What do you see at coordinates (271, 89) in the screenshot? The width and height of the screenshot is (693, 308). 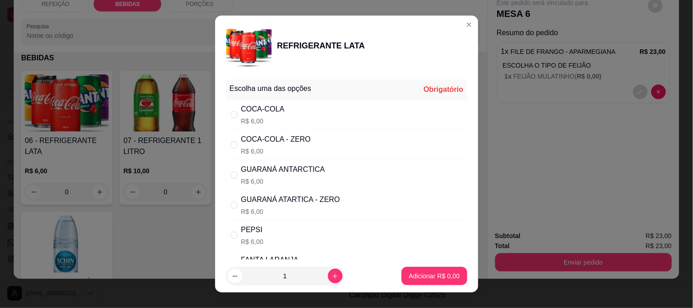 I see `div: Escolha uma das opções` at bounding box center [271, 89].